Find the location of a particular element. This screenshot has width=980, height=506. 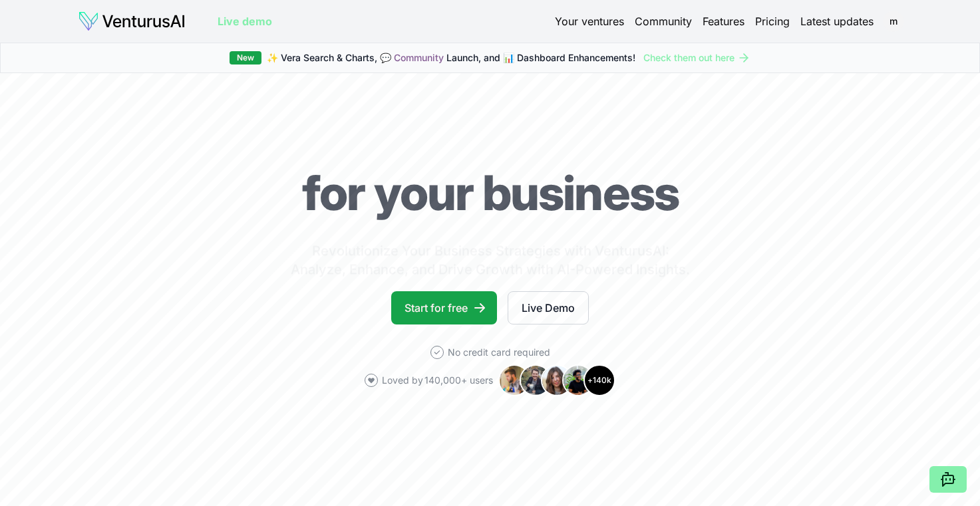

a: Features is located at coordinates (723, 22).